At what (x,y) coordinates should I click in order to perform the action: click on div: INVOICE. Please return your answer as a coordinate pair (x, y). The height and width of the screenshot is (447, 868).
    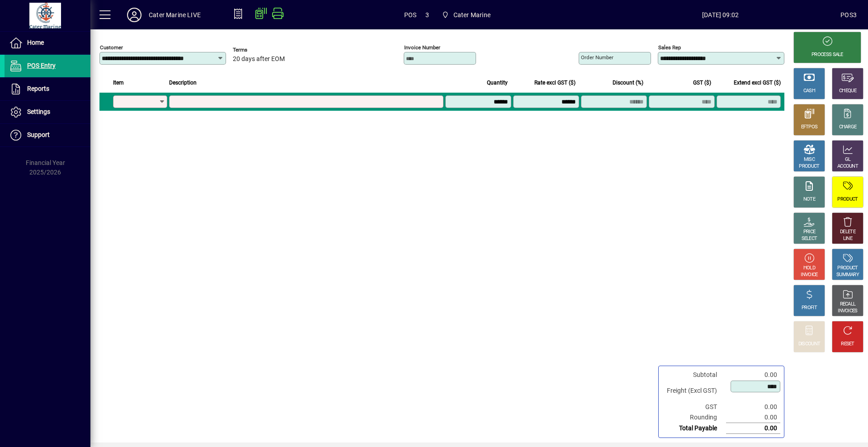
    Looking at the image, I should click on (809, 275).